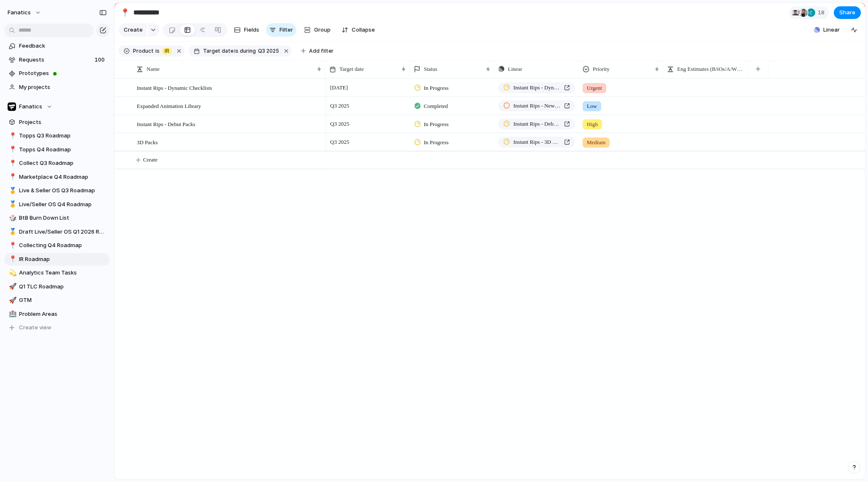 This screenshot has width=868, height=482. What do you see at coordinates (57, 300) in the screenshot?
I see `div: 🚀GTM` at bounding box center [57, 300].